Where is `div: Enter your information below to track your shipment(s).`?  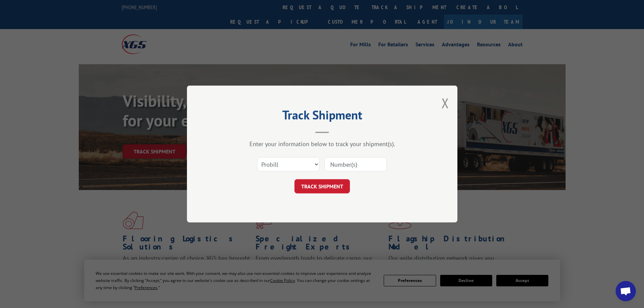 div: Enter your information below to track your shipment(s). is located at coordinates (322, 144).